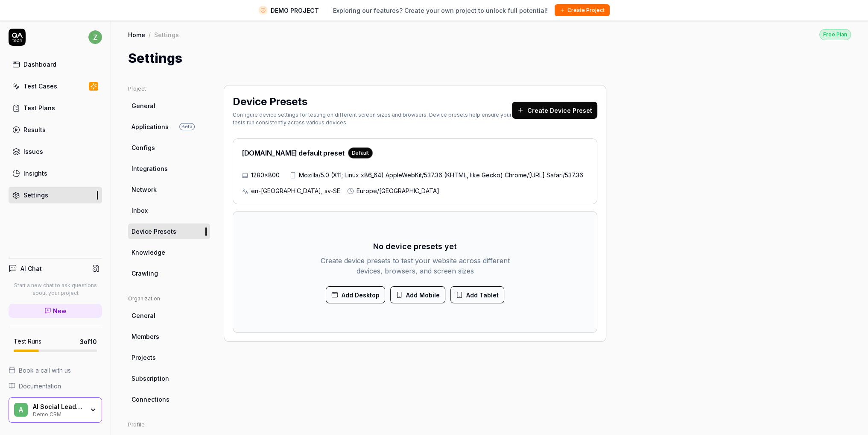 This screenshot has width=868, height=435. I want to click on a: Configs, so click(169, 147).